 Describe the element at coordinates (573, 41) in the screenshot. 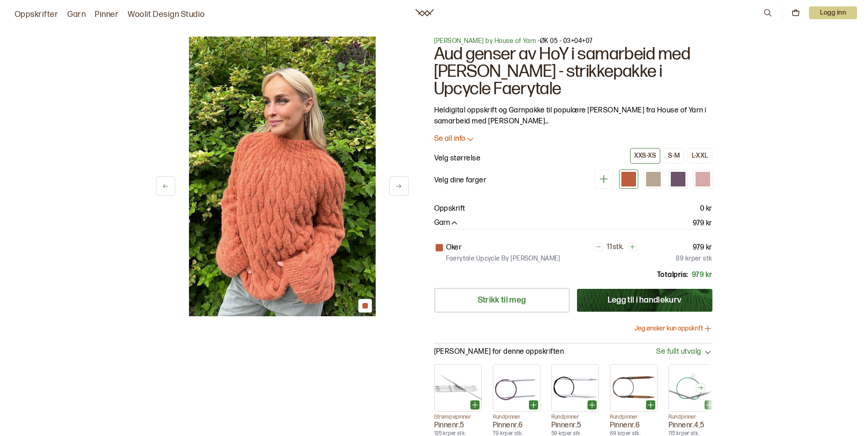

I see `p: - ØK 05 - 03+04+07` at that location.